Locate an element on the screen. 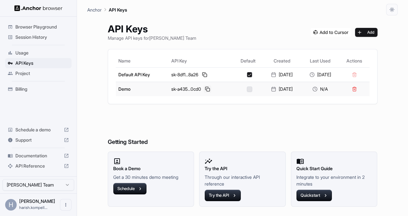 The width and height of the screenshot is (408, 216). td: Demo is located at coordinates (142, 89).